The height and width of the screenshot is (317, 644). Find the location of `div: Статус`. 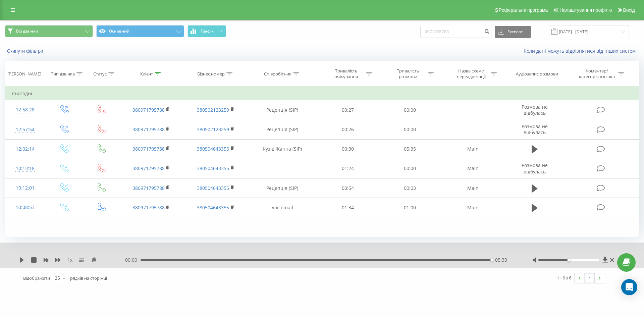

div: Статус is located at coordinates (100, 74).